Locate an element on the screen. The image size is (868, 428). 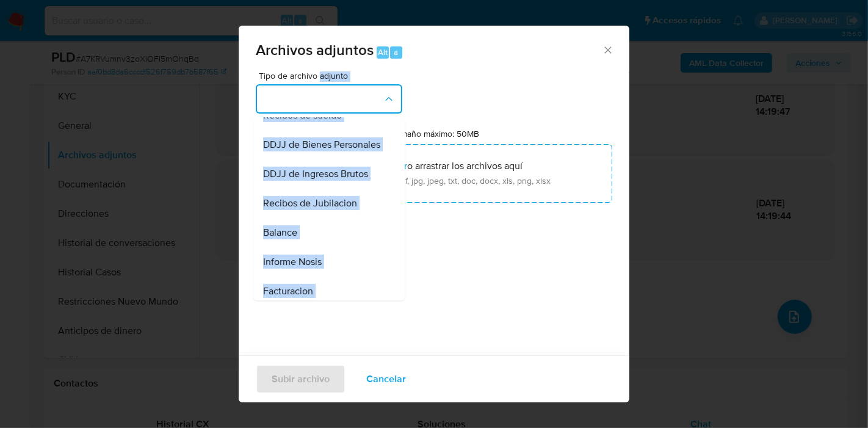
span: Balance is located at coordinates (280, 233).